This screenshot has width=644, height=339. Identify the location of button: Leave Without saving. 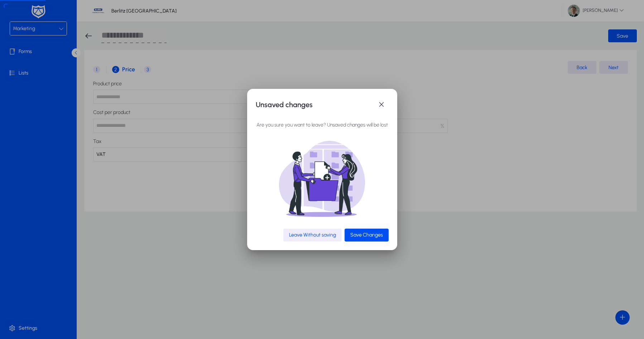
(312, 235).